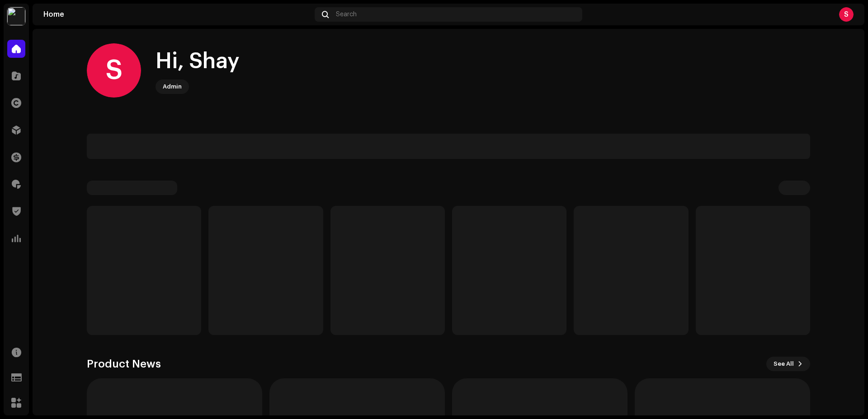 The width and height of the screenshot is (868, 419). Describe the element at coordinates (198, 61) in the screenshot. I see `div: Hi, Shay` at that location.